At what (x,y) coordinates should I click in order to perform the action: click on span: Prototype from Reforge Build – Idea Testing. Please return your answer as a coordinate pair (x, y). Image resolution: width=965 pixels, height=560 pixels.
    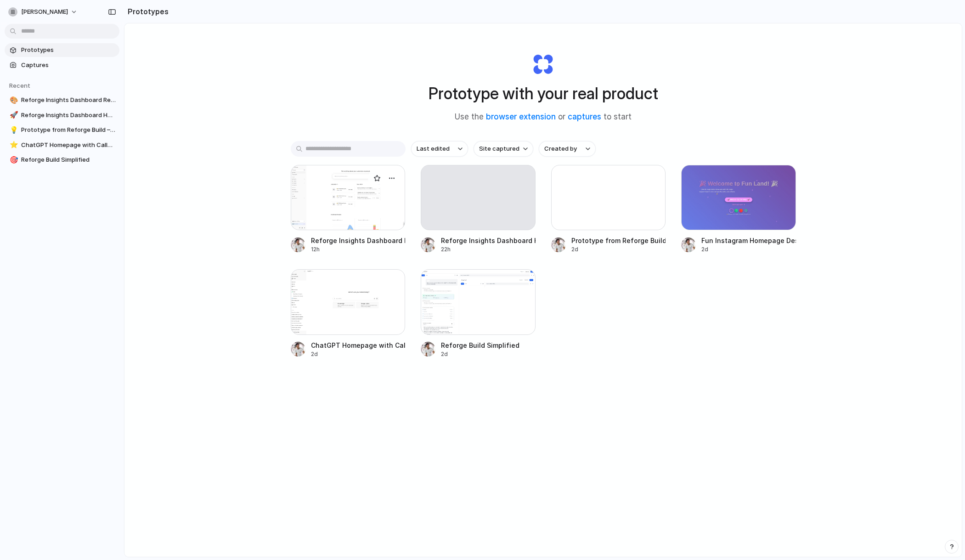
    Looking at the image, I should click on (68, 130).